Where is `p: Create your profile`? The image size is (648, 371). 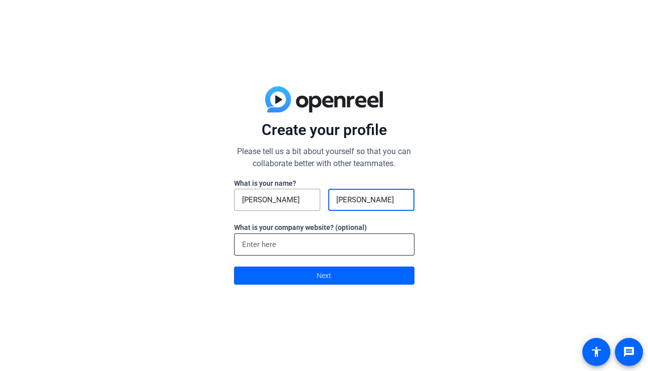 p: Create your profile is located at coordinates (324, 130).